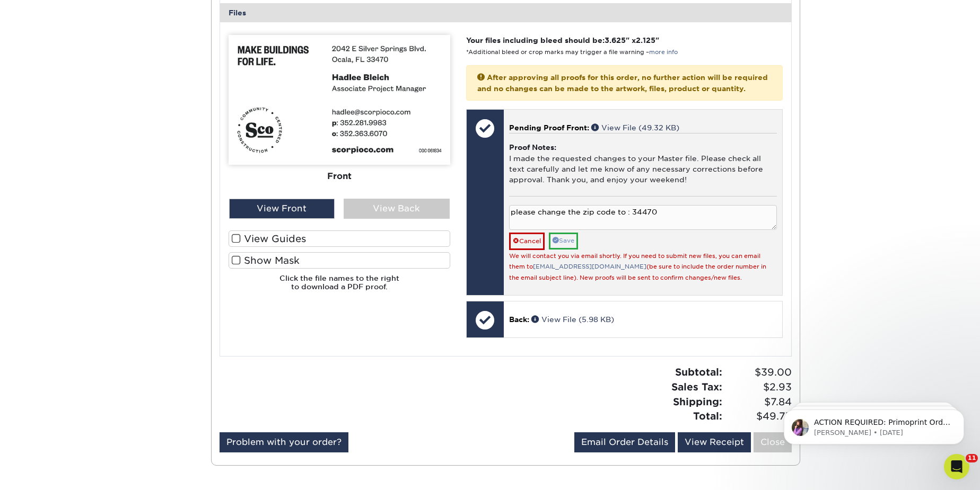  Describe the element at coordinates (698, 372) in the screenshot. I see `strong: Subtotal:` at that location.